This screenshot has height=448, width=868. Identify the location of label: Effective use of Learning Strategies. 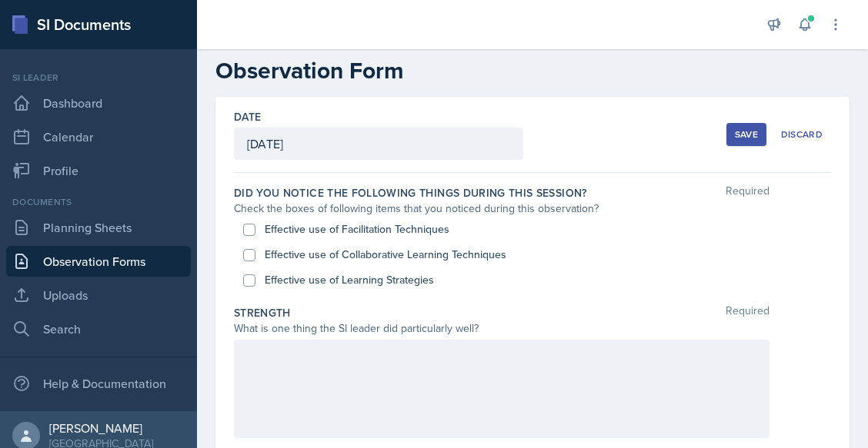
(349, 280).